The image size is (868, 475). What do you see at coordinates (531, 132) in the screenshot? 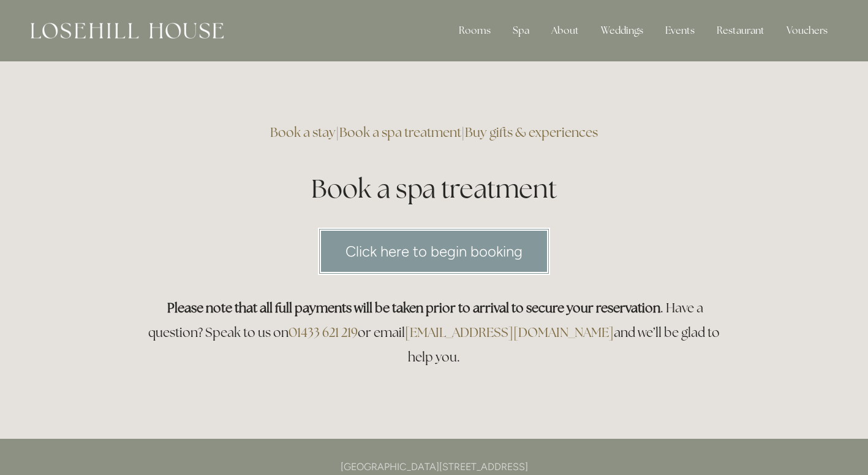
I see `a: Buy gifts & experiences` at bounding box center [531, 132].